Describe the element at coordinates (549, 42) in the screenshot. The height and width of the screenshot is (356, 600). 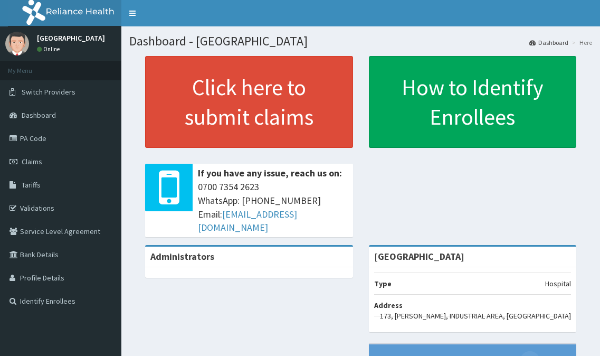
I see `a: Dashboard` at that location.